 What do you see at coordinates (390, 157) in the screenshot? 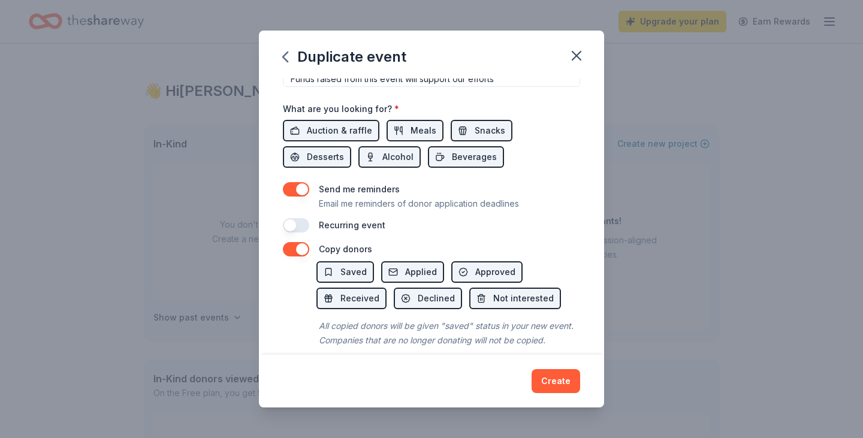
I see `button: Alcohol` at bounding box center [390, 157].